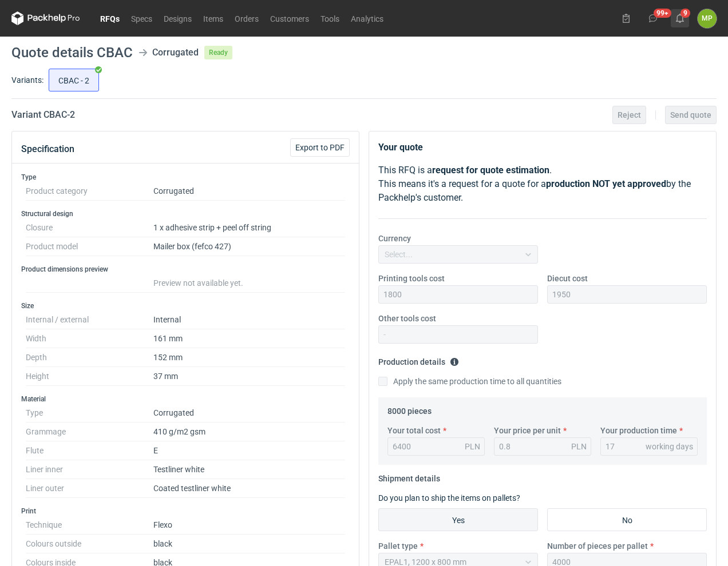  Describe the element at coordinates (249, 470) in the screenshot. I see `dd: Testliner white` at that location.